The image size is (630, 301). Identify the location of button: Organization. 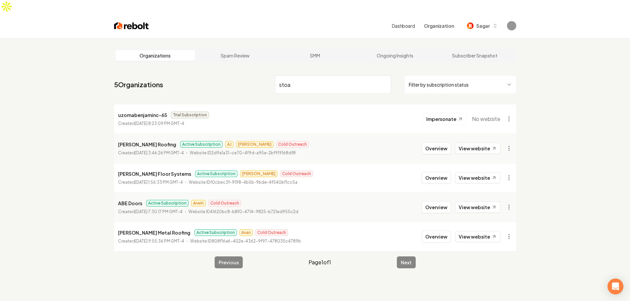
(439, 26).